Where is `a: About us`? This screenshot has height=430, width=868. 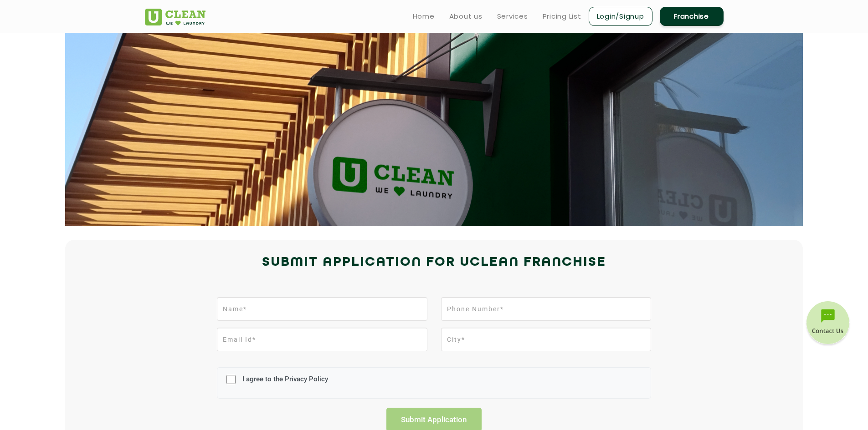
a: About us is located at coordinates (466, 17).